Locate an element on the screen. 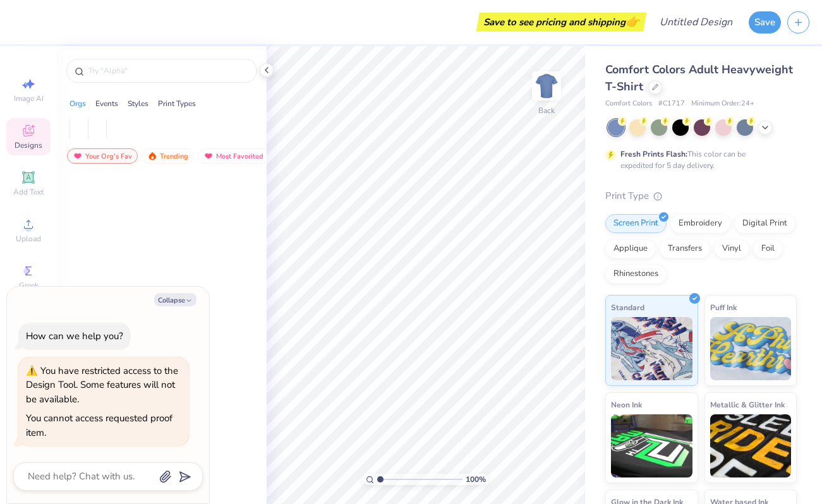  div: Vinyl is located at coordinates (732, 249).